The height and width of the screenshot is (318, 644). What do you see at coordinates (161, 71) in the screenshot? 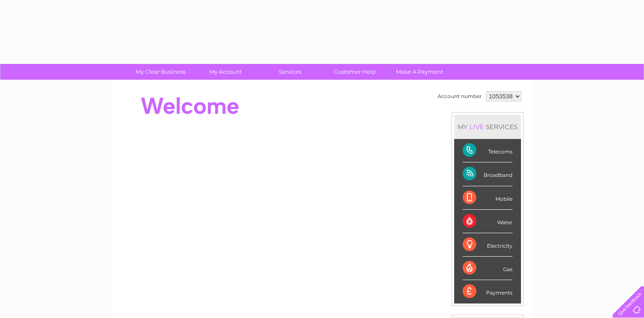
I see `a: My Clear Business` at bounding box center [161, 71].